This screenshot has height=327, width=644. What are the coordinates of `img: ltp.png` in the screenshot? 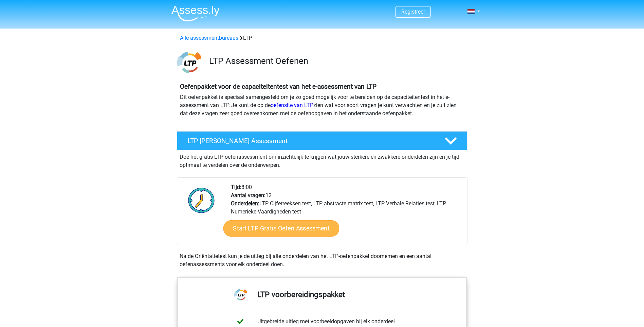 It's located at (189, 62).